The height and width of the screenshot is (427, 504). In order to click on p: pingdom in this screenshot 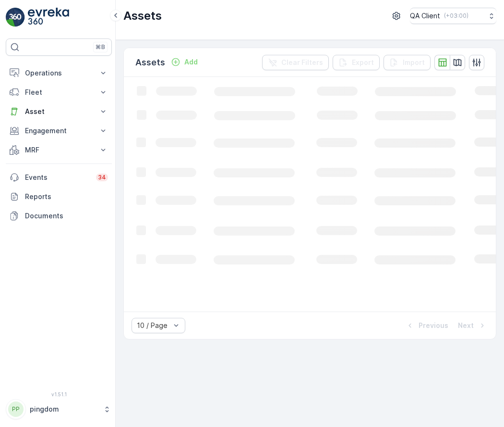, I will do `click(64, 409)`.